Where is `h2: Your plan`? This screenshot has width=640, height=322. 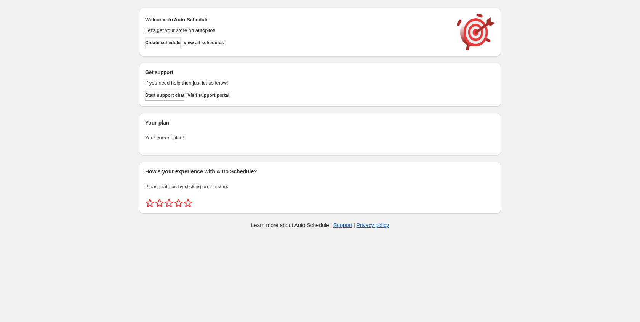 h2: Your plan is located at coordinates (320, 123).